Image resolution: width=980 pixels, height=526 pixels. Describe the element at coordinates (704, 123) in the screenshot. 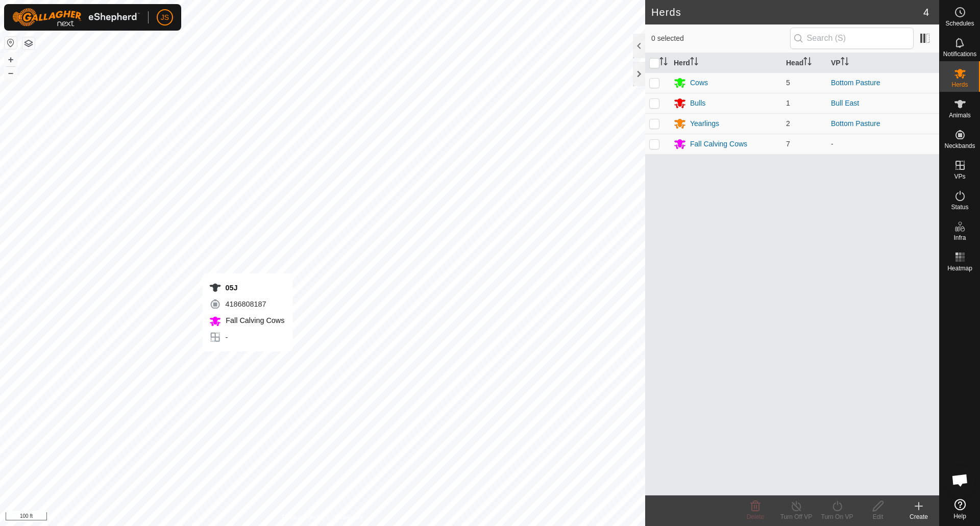

I see `div: Yearlings` at that location.